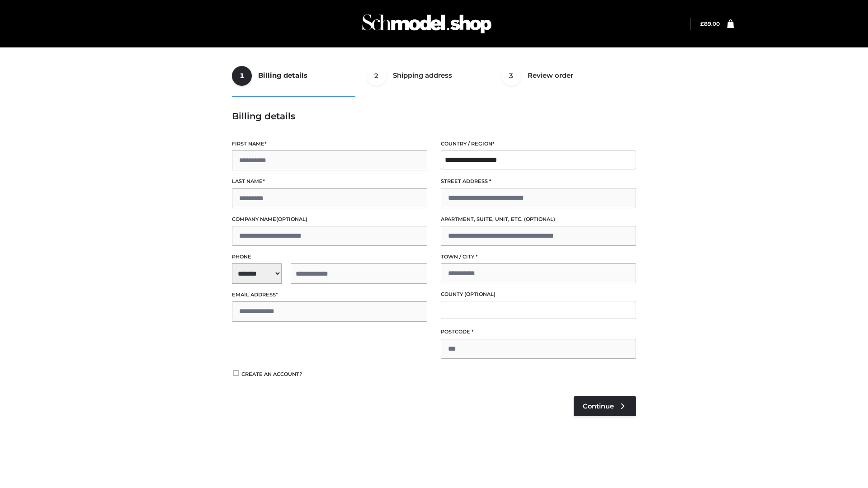  Describe the element at coordinates (272, 374) in the screenshot. I see `span: Create an account?` at that location.